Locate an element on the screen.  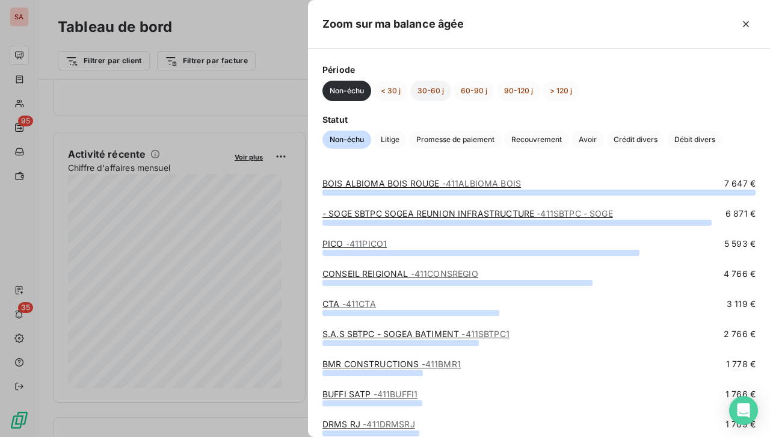
span: 4 766 € is located at coordinates (739, 274).